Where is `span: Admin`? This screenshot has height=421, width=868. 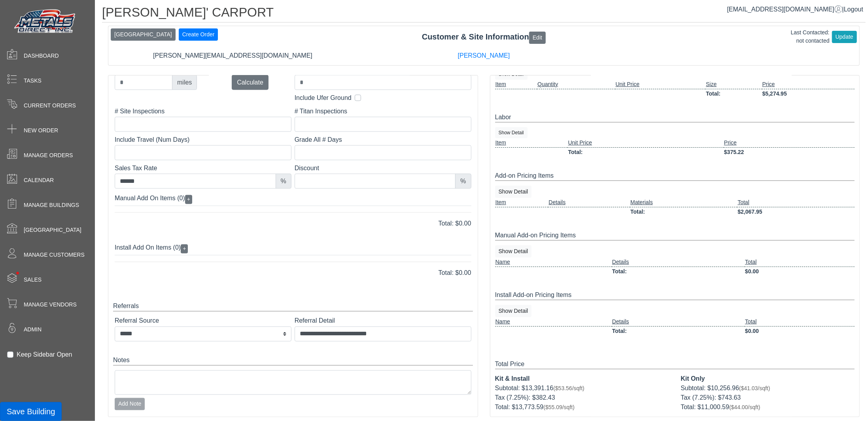
span: Admin is located at coordinates (32, 329).